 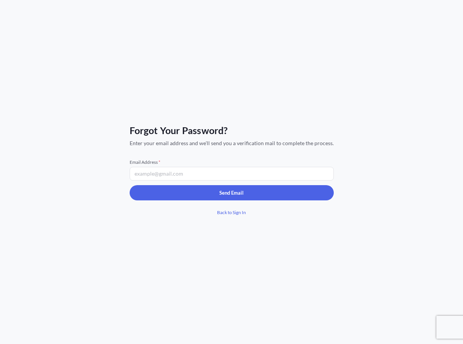 What do you see at coordinates (232, 212) in the screenshot?
I see `span: Back to Sign In` at bounding box center [232, 212].